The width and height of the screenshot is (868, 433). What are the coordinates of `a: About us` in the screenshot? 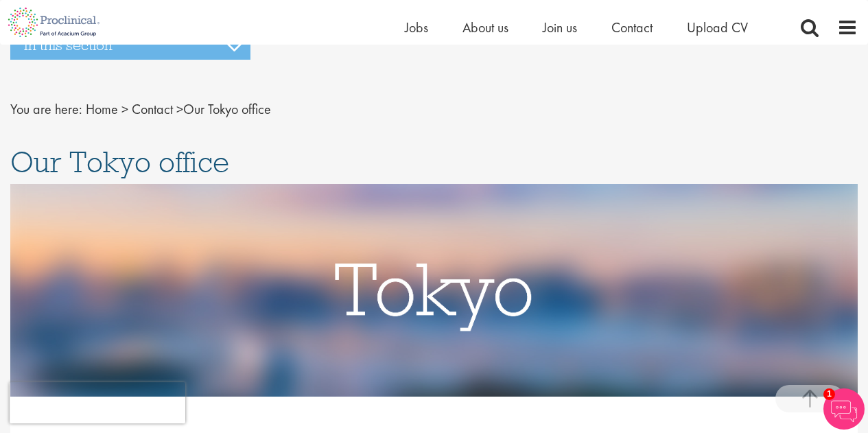 It's located at (485, 28).